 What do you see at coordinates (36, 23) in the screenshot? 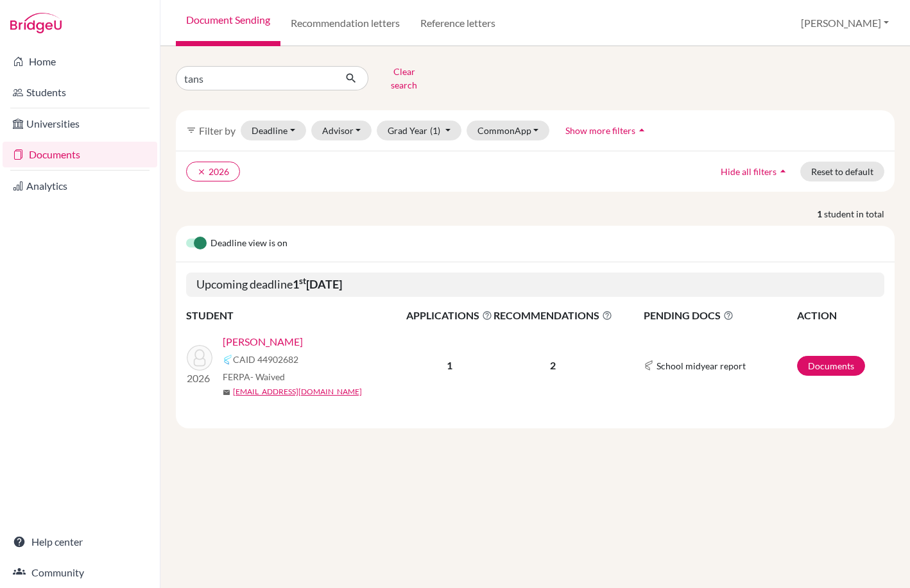
I see `img: Bridge-U` at bounding box center [36, 23].